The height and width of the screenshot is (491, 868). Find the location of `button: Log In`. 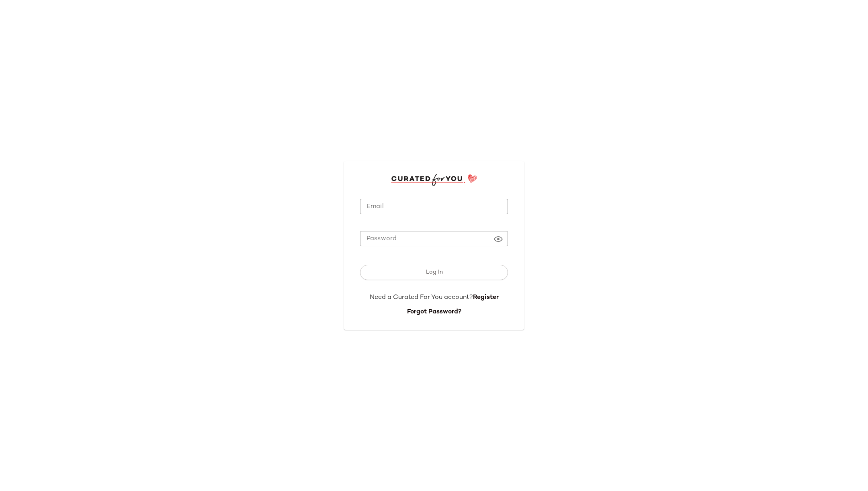

button: Log In is located at coordinates (434, 272).